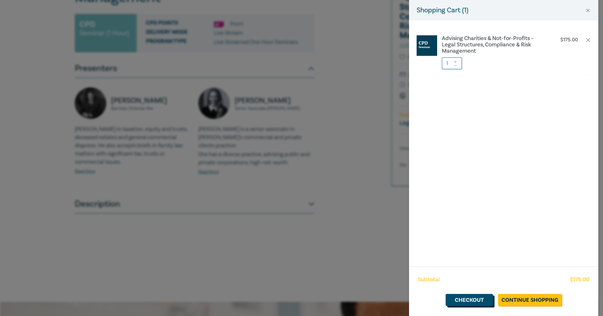  What do you see at coordinates (579, 280) in the screenshot?
I see `span: $ 175.00` at bounding box center [579, 280].